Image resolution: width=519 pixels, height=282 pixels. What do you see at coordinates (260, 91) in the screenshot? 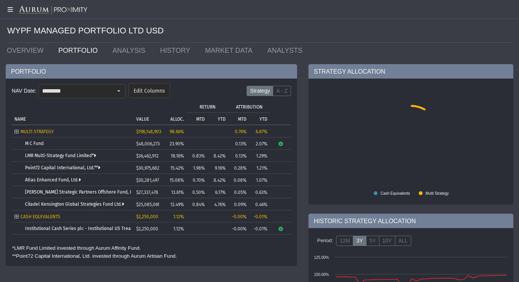
I see `label: Strategy` at bounding box center [260, 91].